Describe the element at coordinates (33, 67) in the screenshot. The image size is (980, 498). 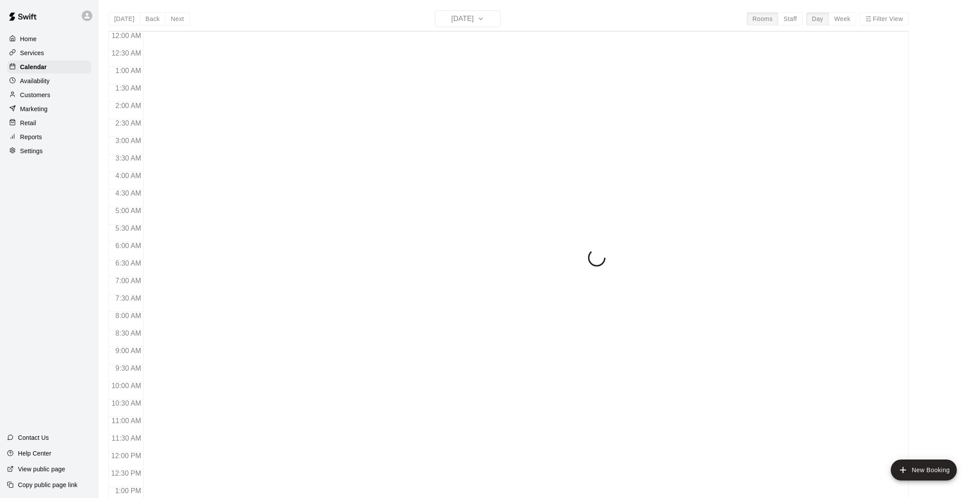
I see `p: Calendar` at that location.